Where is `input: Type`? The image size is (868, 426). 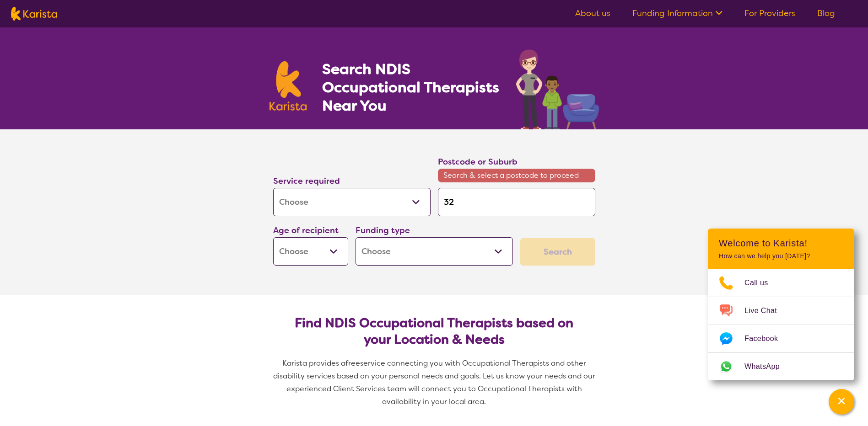 input: Type is located at coordinates (516, 202).